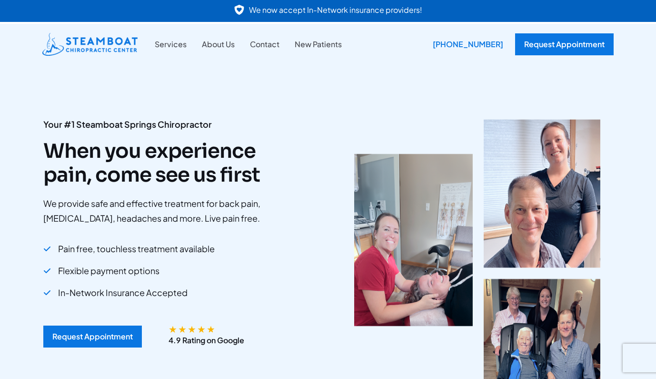 This screenshot has height=379, width=656. What do you see at coordinates (171, 44) in the screenshot?
I see `a: Services` at bounding box center [171, 44].